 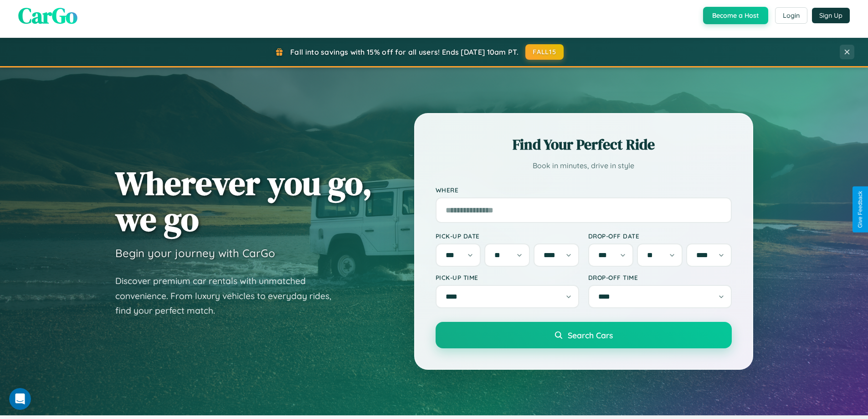 What do you see at coordinates (195, 253) in the screenshot?
I see `h3: Begin your journey with CarGo` at bounding box center [195, 253].